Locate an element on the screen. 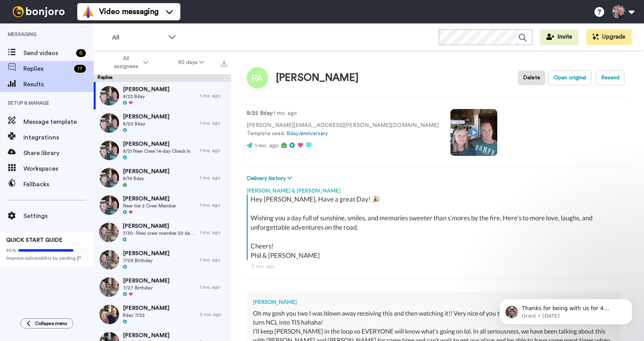 The width and height of the screenshot is (644, 341). img: 6f9e76ba-8ff3-4a93-922c-aea2686e1a4d-thumb.jpg is located at coordinates (109, 260).